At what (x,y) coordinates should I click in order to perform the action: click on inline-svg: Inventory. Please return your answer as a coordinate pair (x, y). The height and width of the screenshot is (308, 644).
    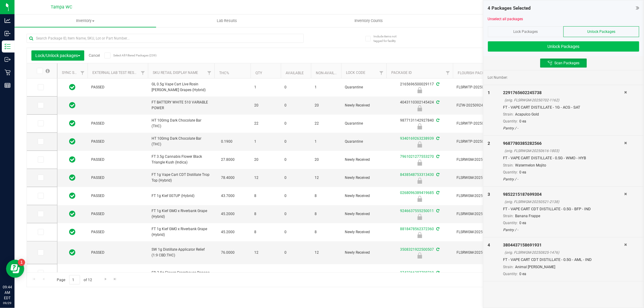
    Looking at the image, I should click on (7, 46).